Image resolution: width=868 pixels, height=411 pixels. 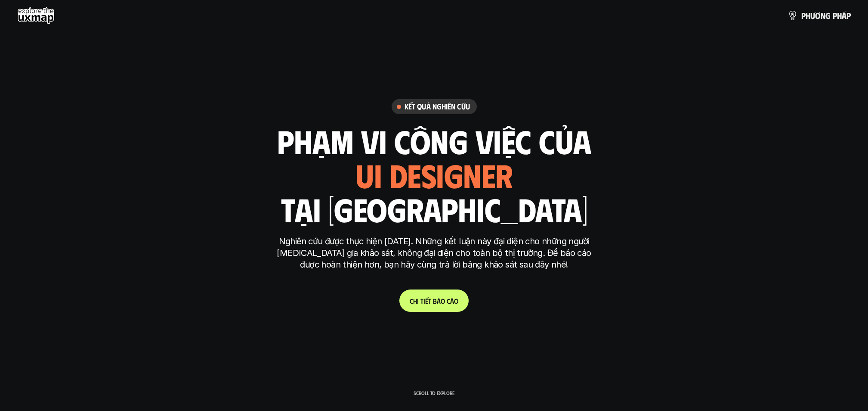 I want to click on p: Scroll to explore, so click(x=434, y=392).